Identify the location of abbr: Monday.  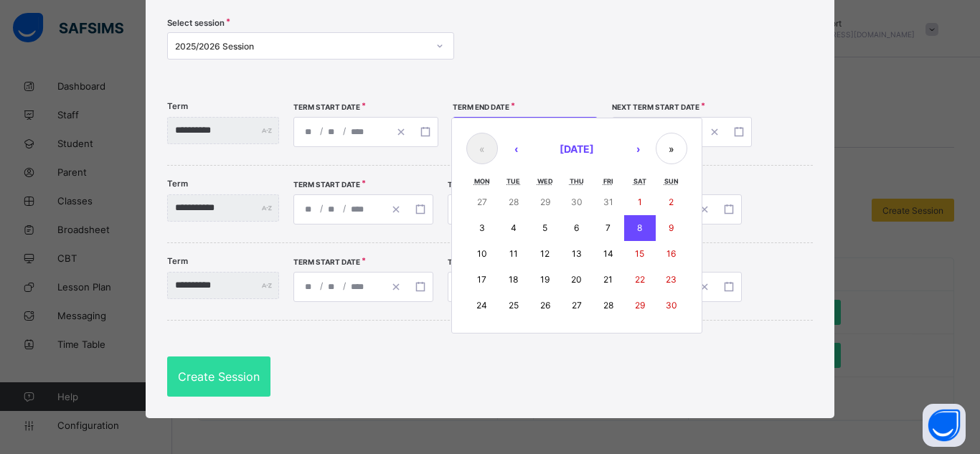
(482, 181).